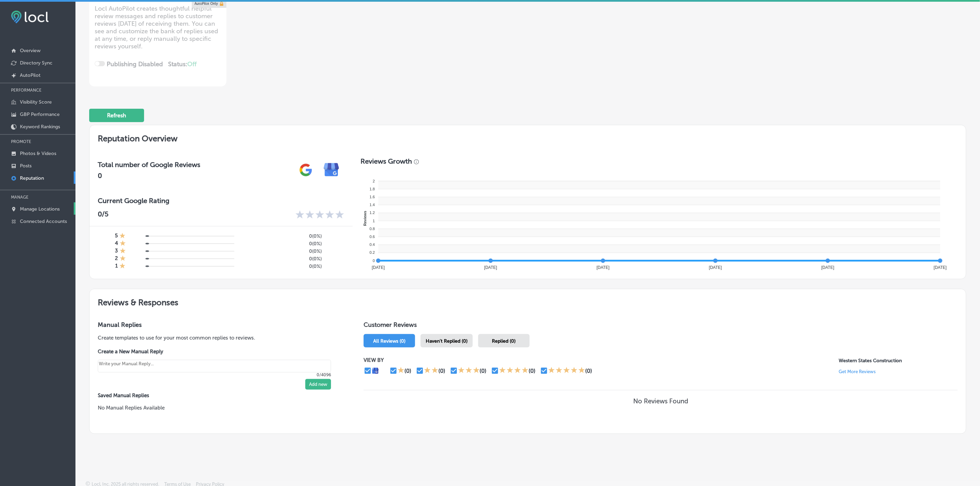 Image resolution: width=980 pixels, height=486 pixels. Describe the element at coordinates (372, 189) in the screenshot. I see `tspan: 1.8` at that location.